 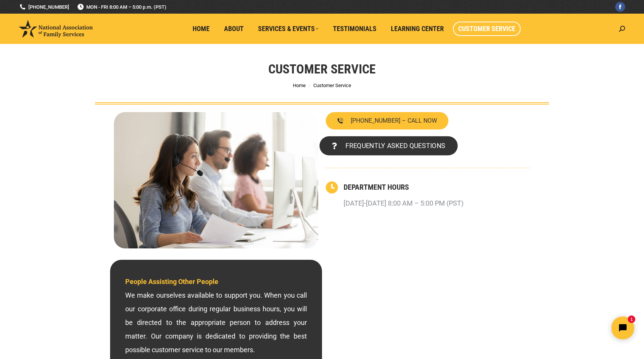 I want to click on a: Facebook page opens in new window, so click(x=620, y=7).